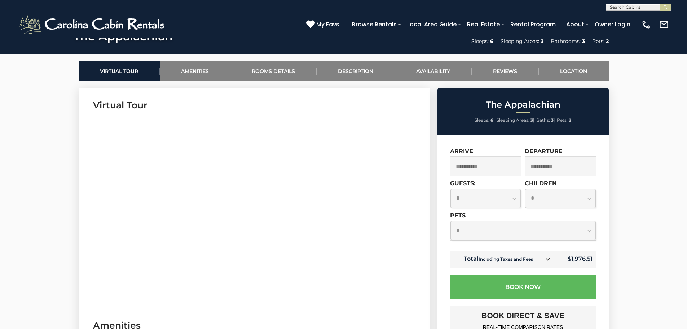 The image size is (687, 329). What do you see at coordinates (432, 24) in the screenshot?
I see `a: Local Area Guide` at bounding box center [432, 24].